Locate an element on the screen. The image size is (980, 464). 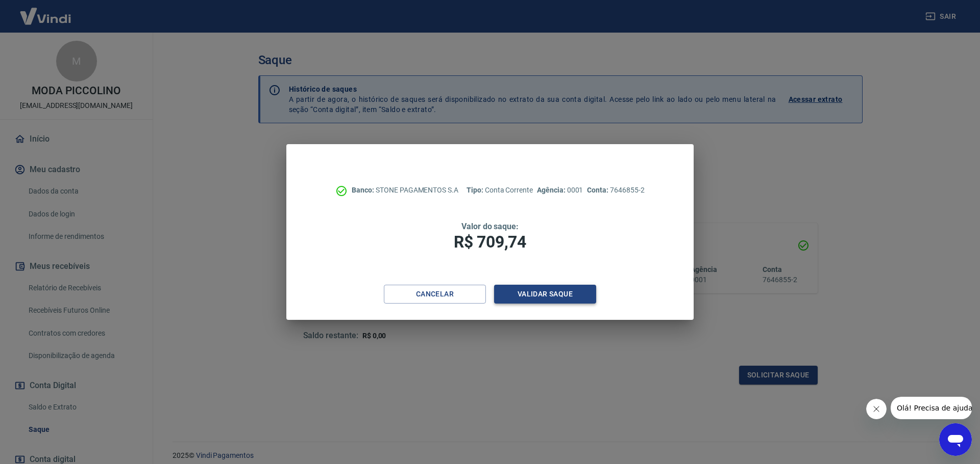
span: Banco: is located at coordinates (363, 190).